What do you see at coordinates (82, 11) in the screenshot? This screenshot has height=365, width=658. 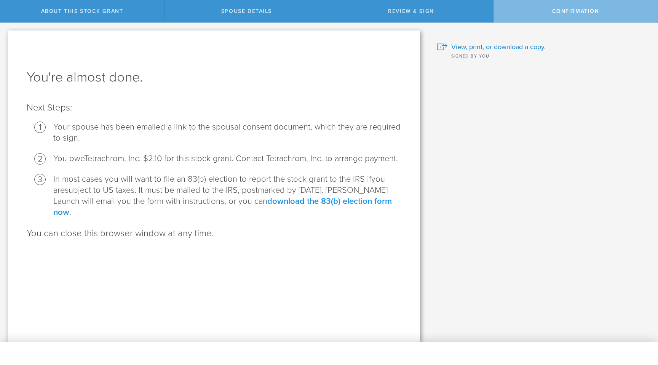 I see `span: About this stock grant` at bounding box center [82, 11].